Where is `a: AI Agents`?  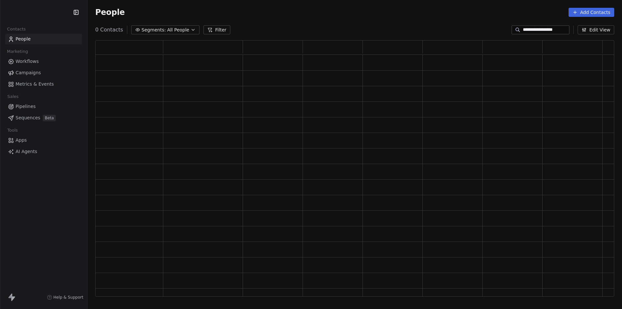
a: AI Agents is located at coordinates (43, 151).